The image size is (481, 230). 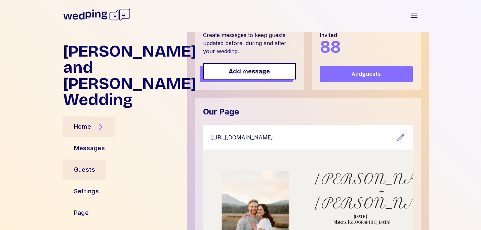 What do you see at coordinates (331, 47) in the screenshot?
I see `span: 88` at bounding box center [331, 47].